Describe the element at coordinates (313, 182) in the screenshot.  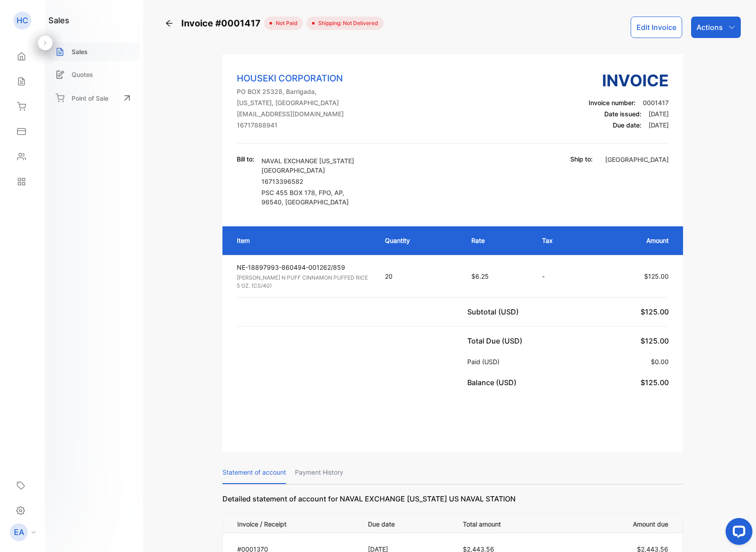
I see `p: 16713396582` at that location.